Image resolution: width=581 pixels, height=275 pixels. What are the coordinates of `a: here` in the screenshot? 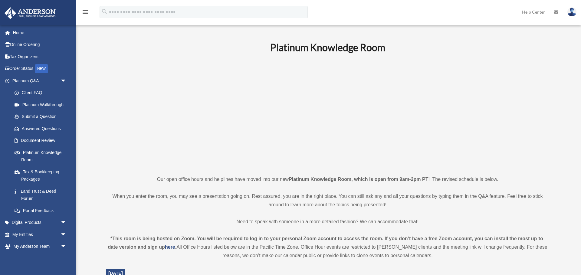 It's located at (170, 247).